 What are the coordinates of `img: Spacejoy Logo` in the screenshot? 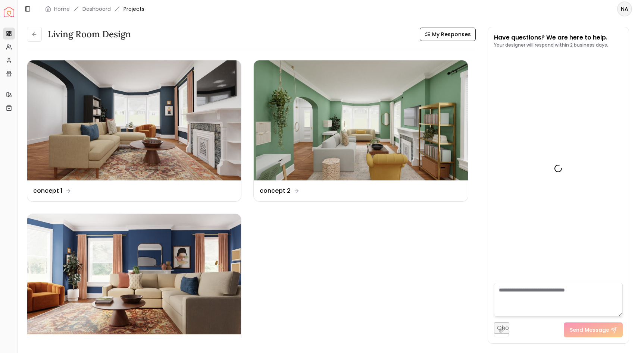 It's located at (9, 12).